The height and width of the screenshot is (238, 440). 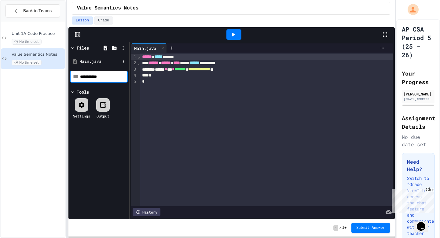 I want to click on span: Unit 1A Code Practice, so click(x=38, y=34).